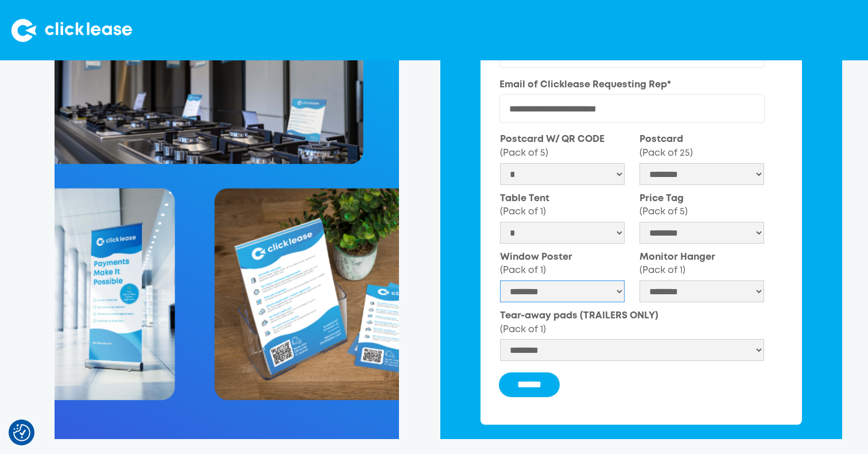  Describe the element at coordinates (666, 153) in the screenshot. I see `span: (Pack of 25)` at that location.